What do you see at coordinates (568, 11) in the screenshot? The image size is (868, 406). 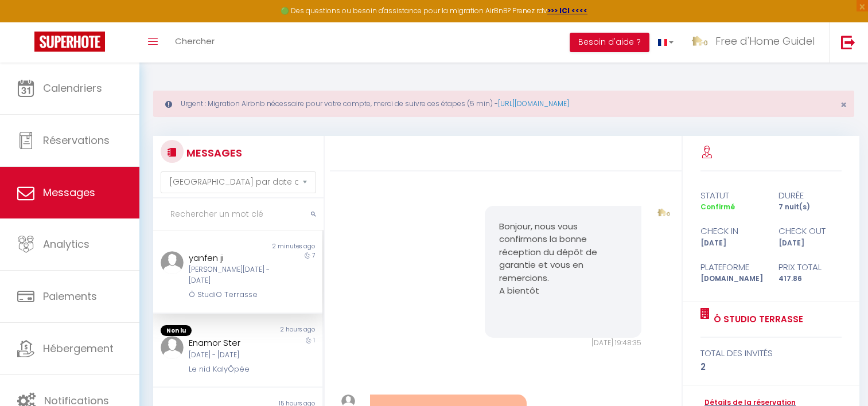 I see `a: >>> ICI <<<<` at bounding box center [568, 11].